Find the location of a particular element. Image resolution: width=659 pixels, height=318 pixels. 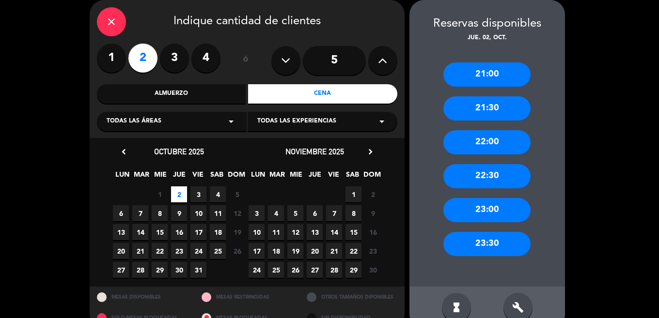

div: ó is located at coordinates (246, 61).